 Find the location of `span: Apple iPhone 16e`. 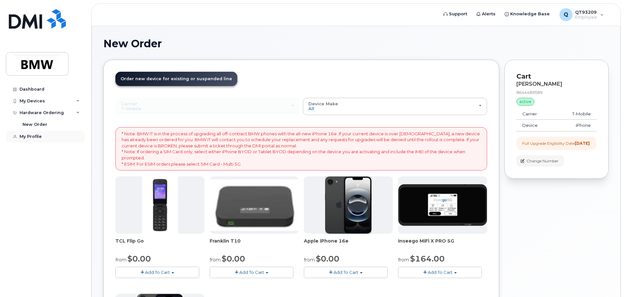

span: Apple iPhone 16e is located at coordinates (348, 244).